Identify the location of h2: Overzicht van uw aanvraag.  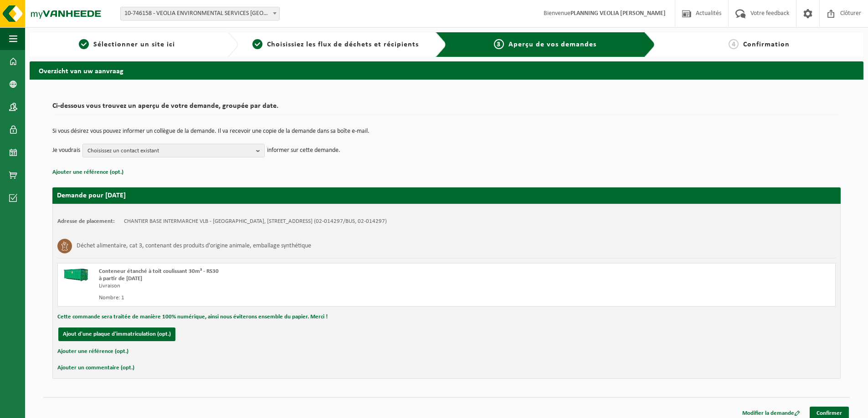
(446, 70).